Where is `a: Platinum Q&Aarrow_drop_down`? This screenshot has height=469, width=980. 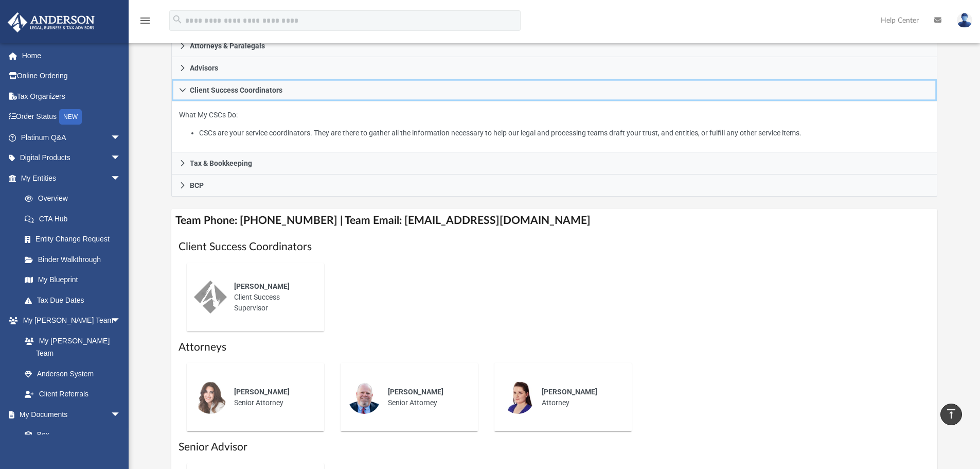
a: Platinum Q&Aarrow_drop_down is located at coordinates (71, 137).